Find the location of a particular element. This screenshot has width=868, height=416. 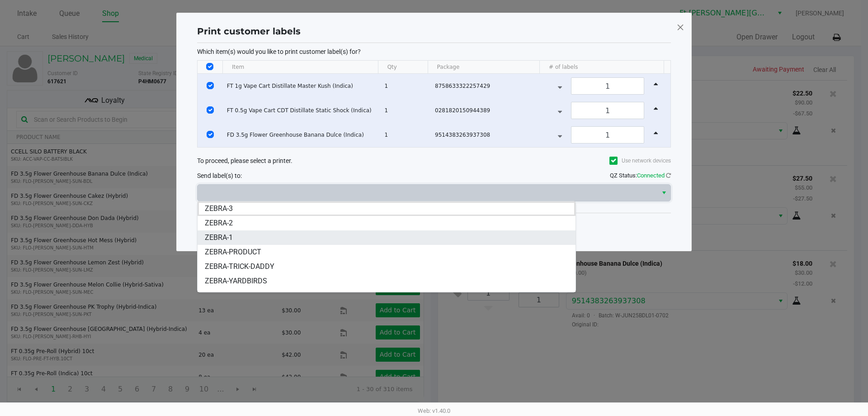

td: 8758633322257429 is located at coordinates (487, 86).